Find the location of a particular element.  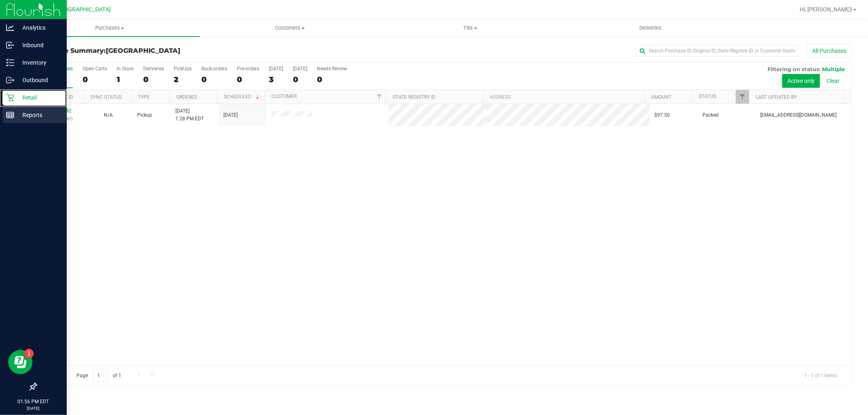

button: Clear is located at coordinates (833, 81).